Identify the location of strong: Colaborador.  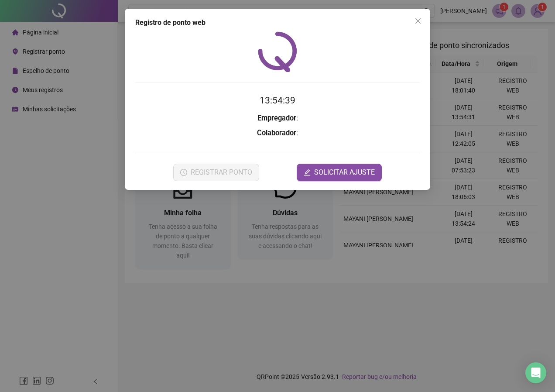
(276, 133).